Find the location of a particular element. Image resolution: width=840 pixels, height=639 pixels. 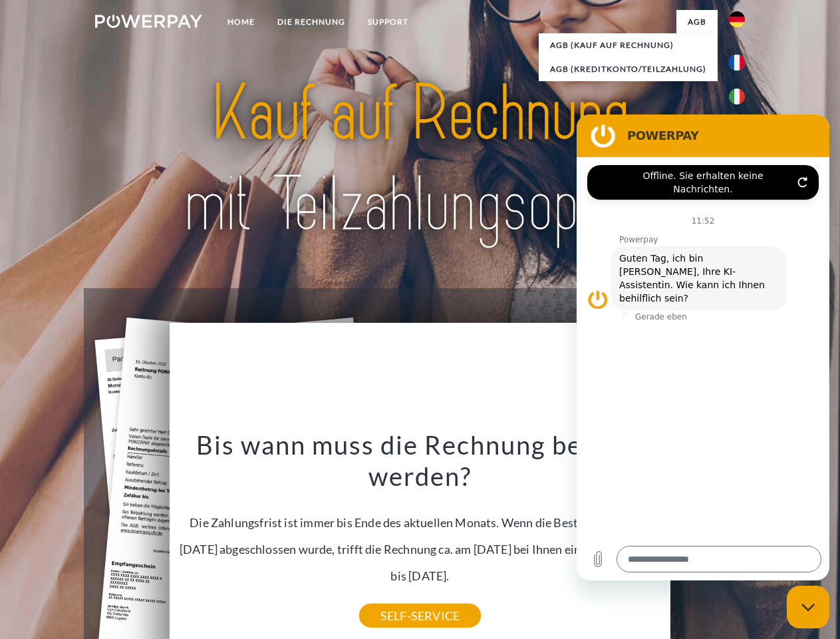

img: title-powerpay_de.svg is located at coordinates (420, 159).